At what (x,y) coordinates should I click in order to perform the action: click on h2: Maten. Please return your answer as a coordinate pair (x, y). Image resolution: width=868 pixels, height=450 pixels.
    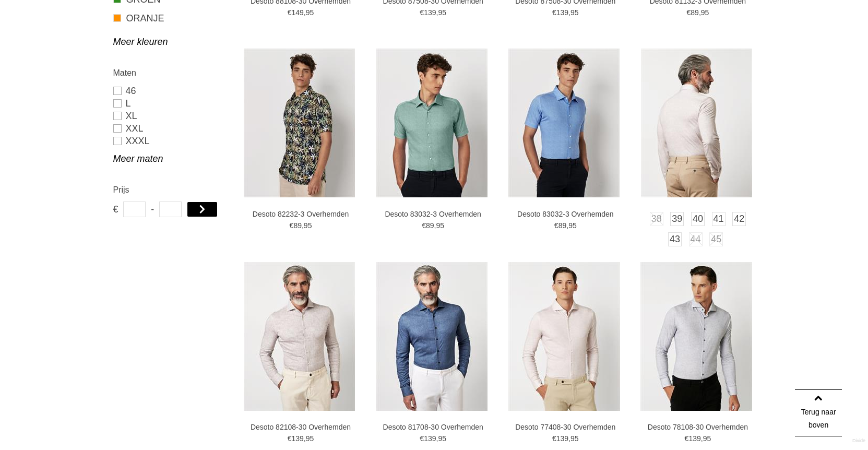
    Looking at the image, I should click on (169, 72).